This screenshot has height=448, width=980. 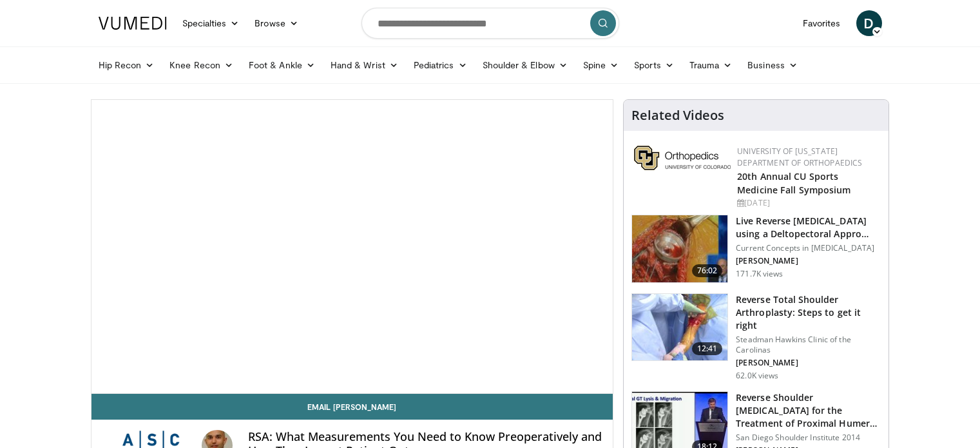 I want to click on a: 12:41 Reverse Total Shoulder Arthroplasty: Steps to get it right Steadman Hawkins Clinic of the C..., so click(x=756, y=337).